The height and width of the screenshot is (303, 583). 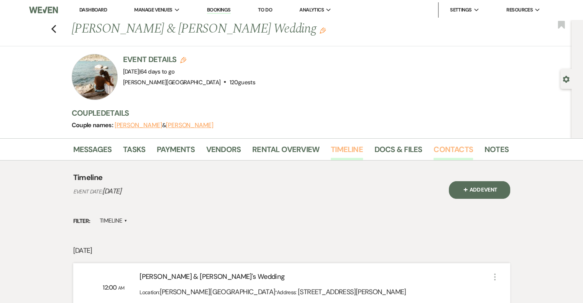 I want to click on span: 120 guests, so click(x=242, y=82).